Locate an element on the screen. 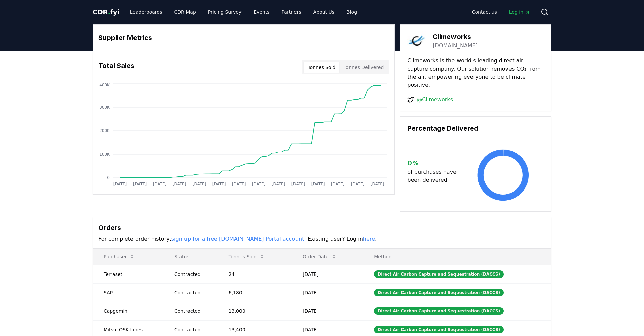 The width and height of the screenshot is (644, 336). a: Log in is located at coordinates (519, 12).